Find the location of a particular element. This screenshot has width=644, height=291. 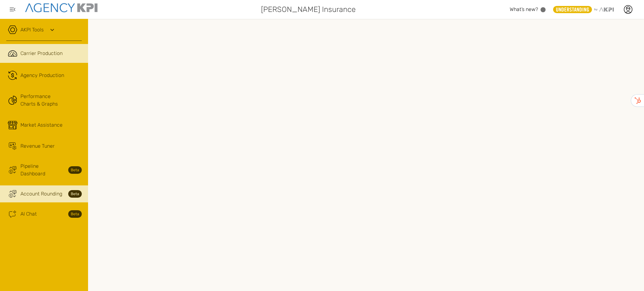

a: AKPI Tools is located at coordinates (32, 30).